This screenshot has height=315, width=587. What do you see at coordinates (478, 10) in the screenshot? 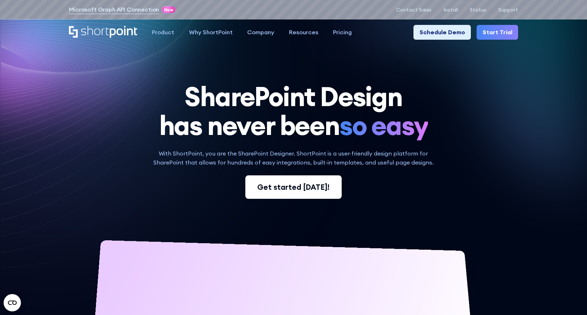
I see `a: Status` at bounding box center [478, 10].